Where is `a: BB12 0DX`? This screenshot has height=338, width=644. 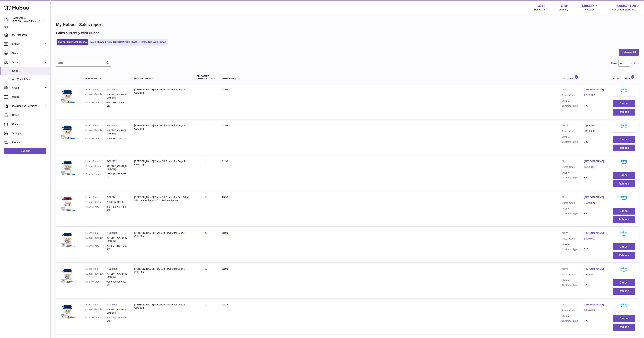 a: BB12 0DX is located at coordinates (595, 167).